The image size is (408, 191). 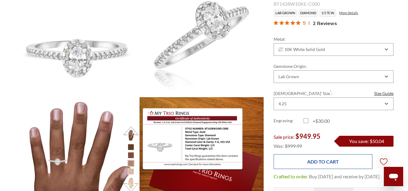 I want to click on span: $999.99, so click(x=293, y=146).